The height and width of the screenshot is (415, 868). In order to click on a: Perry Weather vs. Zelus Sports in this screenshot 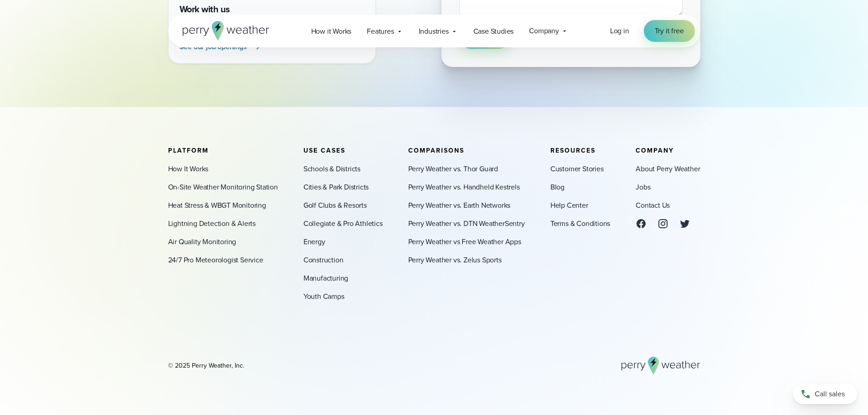, I will do `click(455, 260)`.